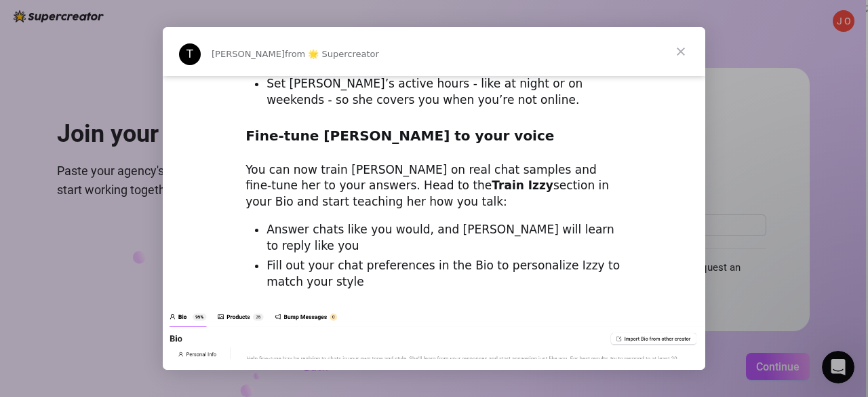 This screenshot has width=868, height=397. Describe the element at coordinates (444, 274) in the screenshot. I see `li: Fill out your chat preferences in the Bio to personalize Izzy to match your style` at that location.